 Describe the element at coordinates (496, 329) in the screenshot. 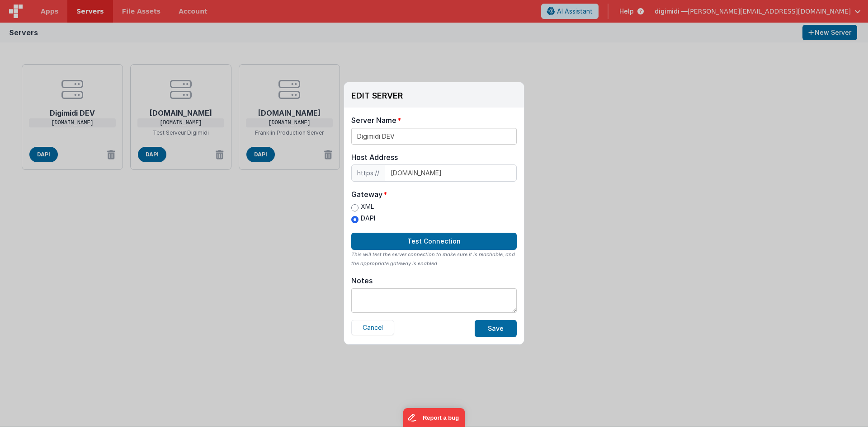

I see `button: Save` at that location.